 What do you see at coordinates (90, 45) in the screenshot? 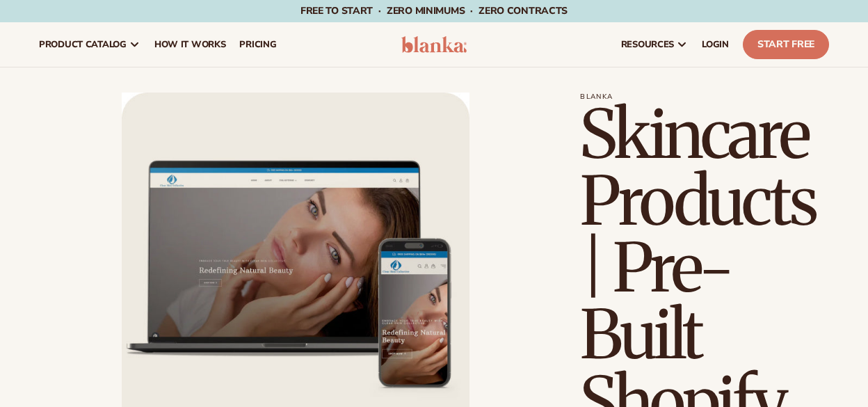
I see `a: product catalog` at bounding box center [90, 45].